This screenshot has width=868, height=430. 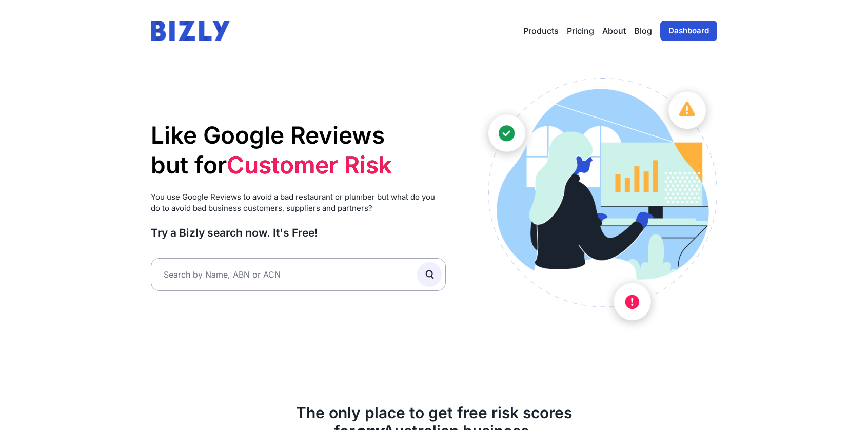 I want to click on h1: Like Google Reviews but for, so click(x=298, y=150).